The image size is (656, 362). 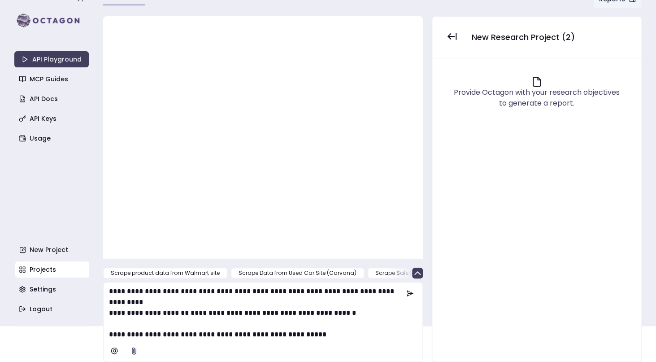 I want to click on a: Projects, so click(x=53, y=269).